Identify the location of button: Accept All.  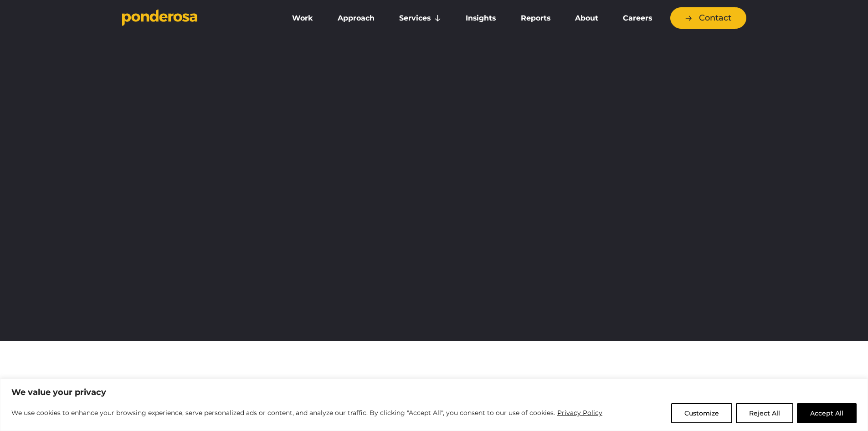
(827, 413).